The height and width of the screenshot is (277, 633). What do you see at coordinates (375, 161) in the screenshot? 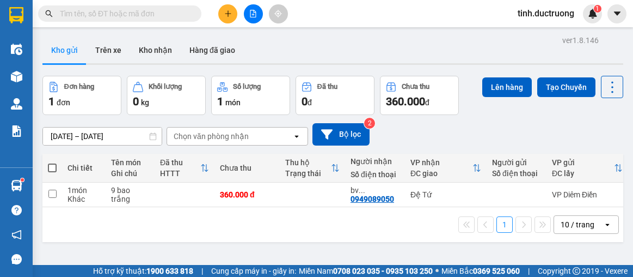
I see `div: Người nhận` at bounding box center [375, 161].